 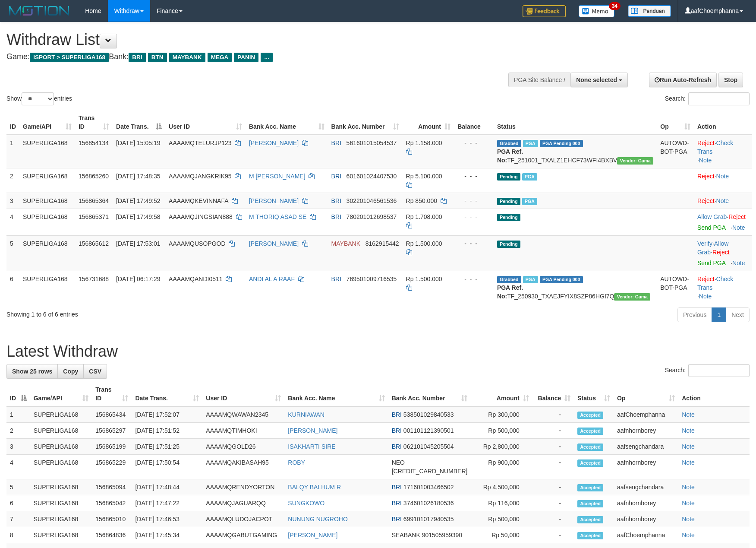 I want to click on span: Vendor URL: https://trx31.1velocity.biz, so click(x=633, y=297).